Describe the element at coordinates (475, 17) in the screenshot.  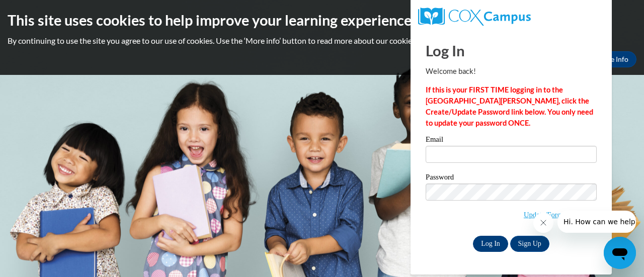
I see `img: COX Campus` at that location.